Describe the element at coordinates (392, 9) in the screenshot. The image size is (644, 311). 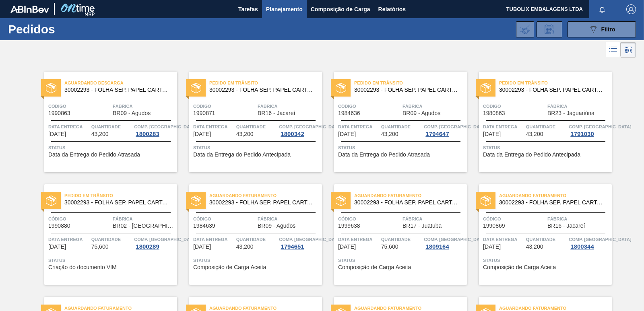
I see `span: Relatórios` at that location.